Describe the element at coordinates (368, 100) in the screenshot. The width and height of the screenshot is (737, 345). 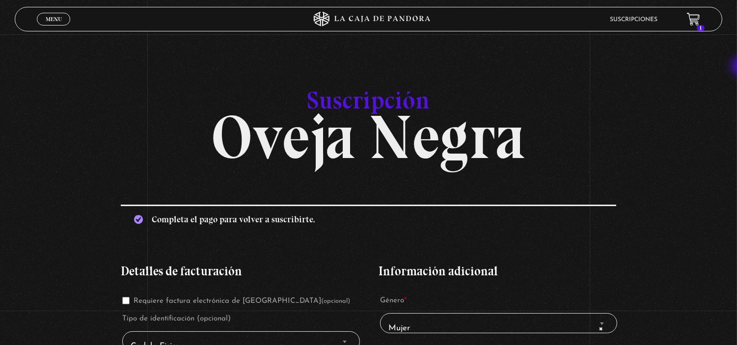
I see `span: Suscripción` at that location.